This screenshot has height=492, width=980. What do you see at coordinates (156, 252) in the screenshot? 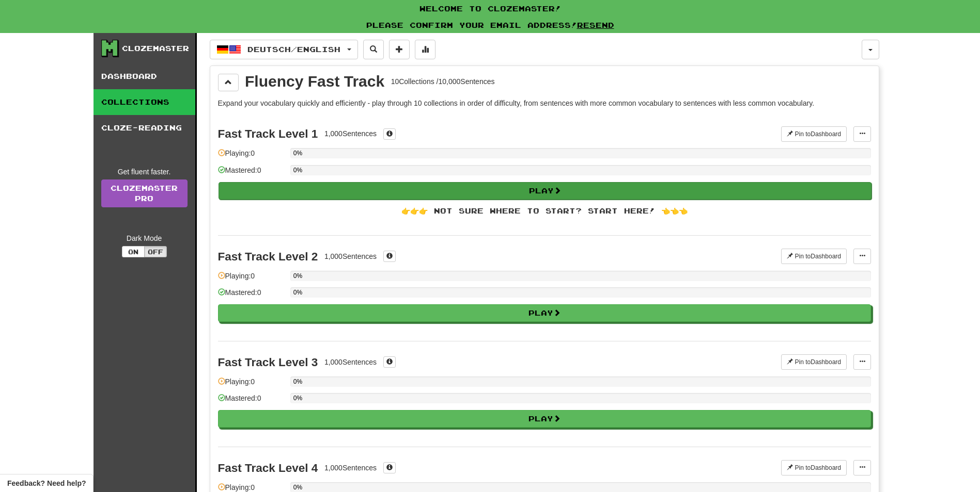
I see `button: Off` at bounding box center [156, 252].